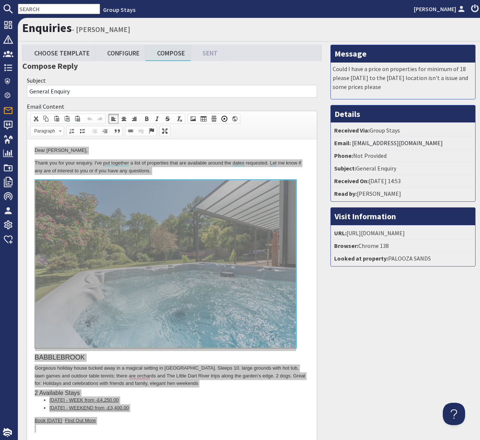  Describe the element at coordinates (45, 106) in the screenshot. I see `label: Email Content` at that location.